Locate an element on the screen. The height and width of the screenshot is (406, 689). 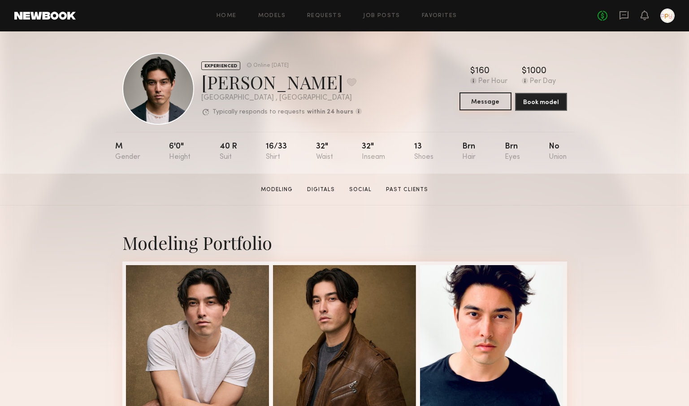
div: 160 is located at coordinates (483, 71).